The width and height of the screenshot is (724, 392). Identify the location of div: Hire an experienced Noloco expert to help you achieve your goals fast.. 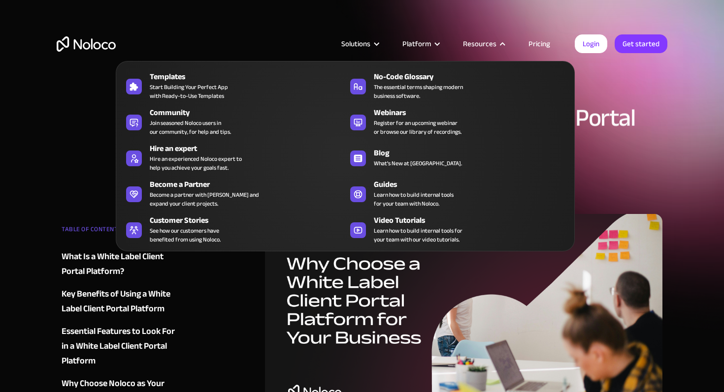
(195, 163).